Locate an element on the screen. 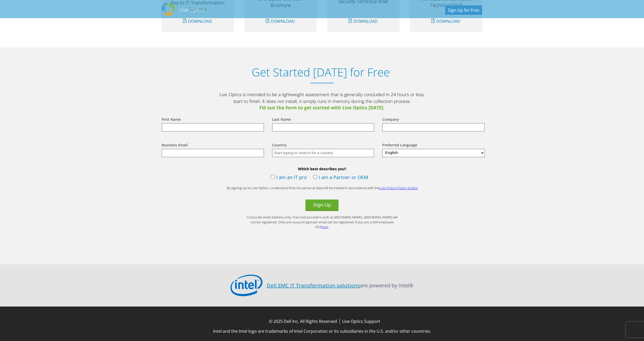  label: Business Email is located at coordinates (175, 146).